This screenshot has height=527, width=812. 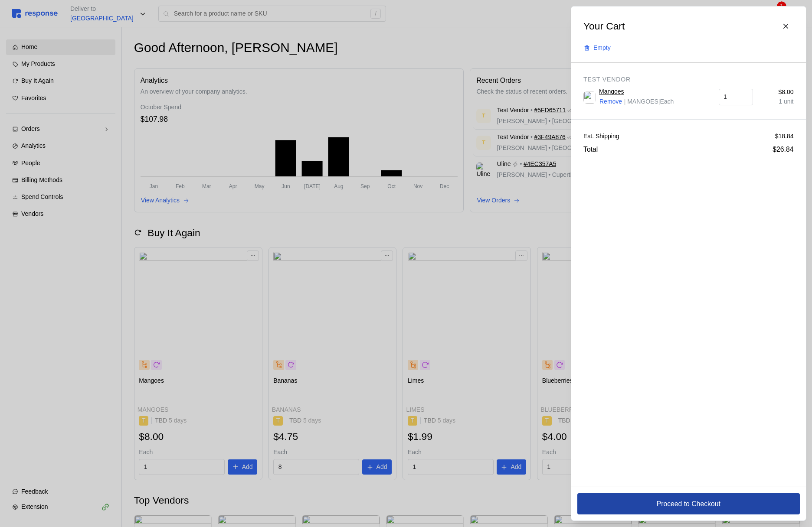 What do you see at coordinates (689, 504) in the screenshot?
I see `button: Proceed to Checkout` at bounding box center [689, 504].